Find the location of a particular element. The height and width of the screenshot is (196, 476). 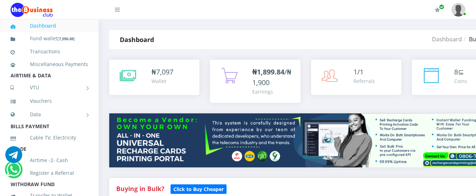

b: ₦1,899.84 is located at coordinates (268, 72).